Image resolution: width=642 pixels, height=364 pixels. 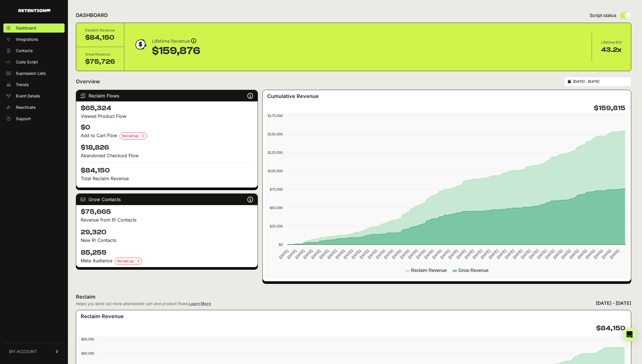 What do you see at coordinates (143, 304) in the screenshot?
I see `div: Helps you send out more abandoned cart and product flows.` at bounding box center [143, 304].